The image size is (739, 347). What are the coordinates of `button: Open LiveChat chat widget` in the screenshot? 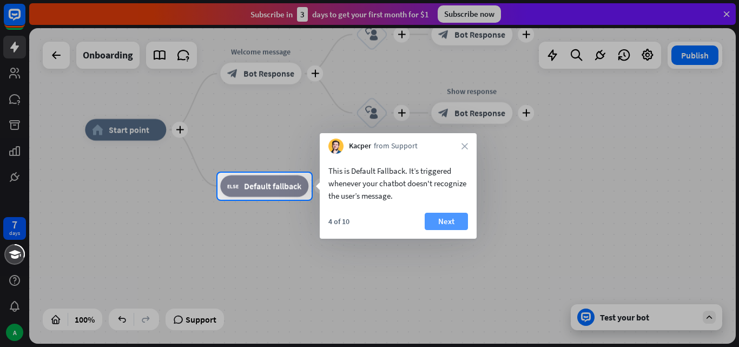 It's located at (25, 21).